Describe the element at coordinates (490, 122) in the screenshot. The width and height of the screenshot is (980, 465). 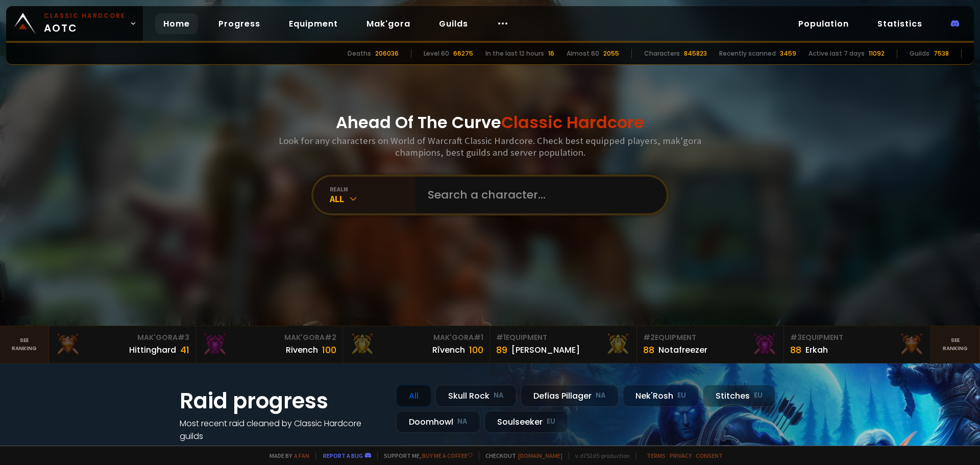
I see `h1: Ahead Of The Curve` at that location.